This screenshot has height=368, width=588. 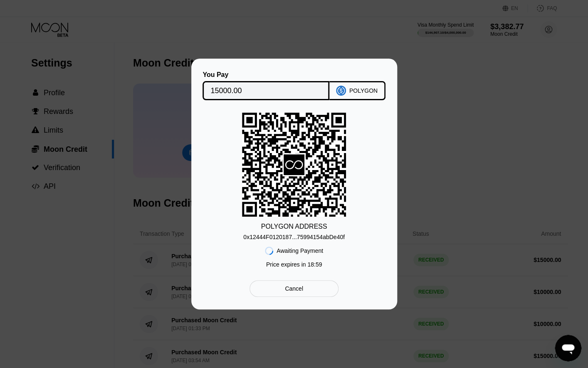 What do you see at coordinates (315, 264) in the screenshot?
I see `span: 18 : 59` at bounding box center [315, 264].